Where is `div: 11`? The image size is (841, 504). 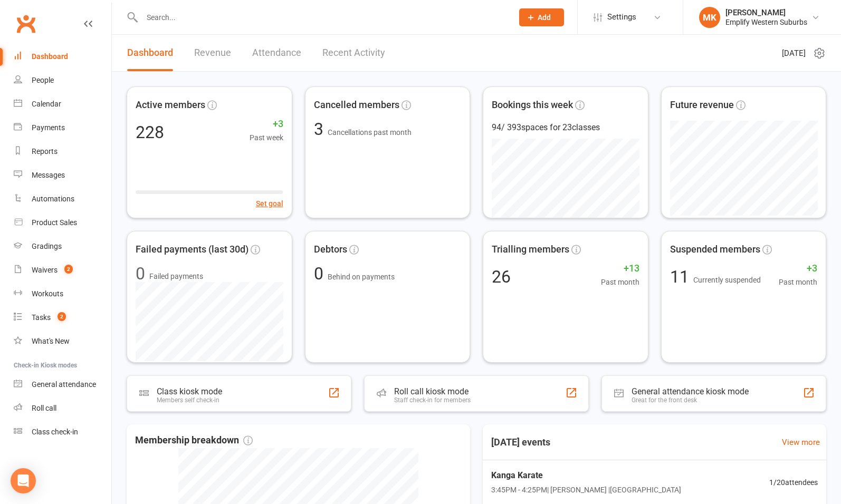
div: 11 is located at coordinates (715, 277).